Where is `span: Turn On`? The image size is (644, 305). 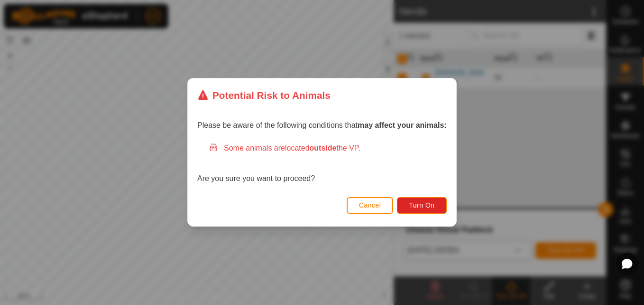
span: Turn On is located at coordinates (422, 206).